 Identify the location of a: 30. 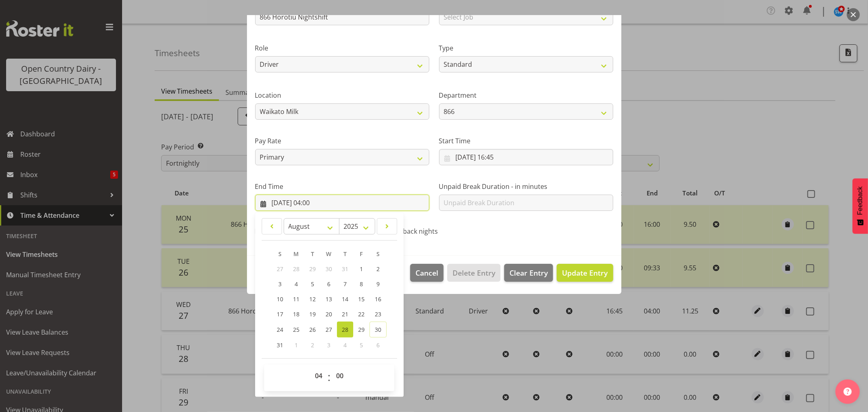
(378, 329).